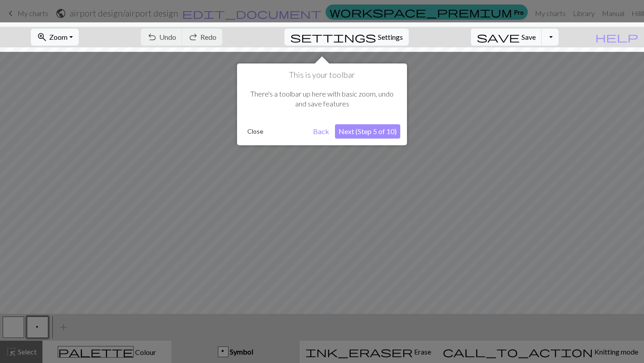 This screenshot has height=363, width=644. What do you see at coordinates (255, 132) in the screenshot?
I see `button: Close` at bounding box center [255, 132].